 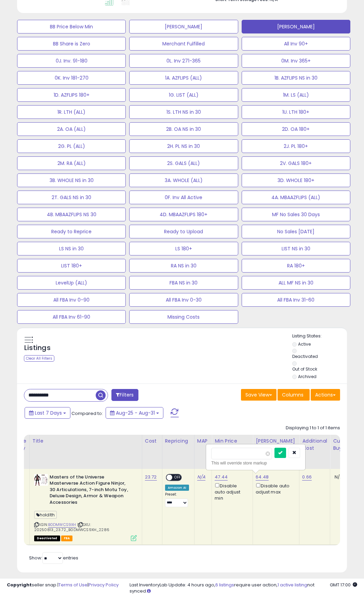 What do you see at coordinates (103, 585) in the screenshot?
I see `a: Privacy Policy` at bounding box center [103, 585].